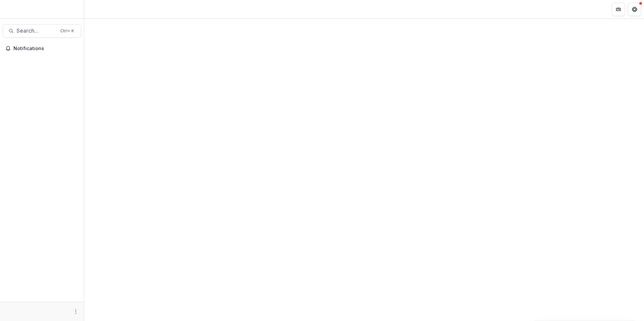  I want to click on button: Partners, so click(619, 9).